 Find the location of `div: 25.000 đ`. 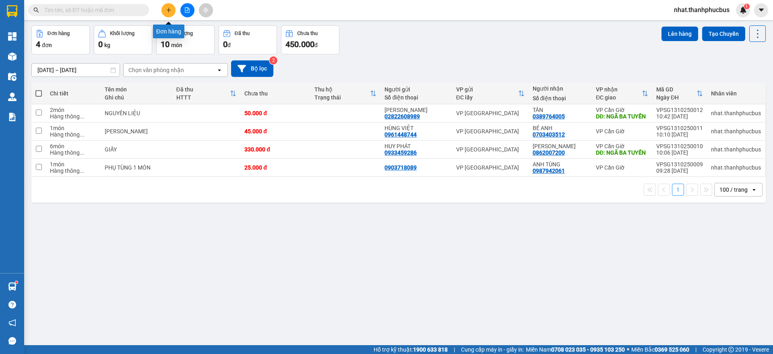

div: 25.000 đ is located at coordinates (275, 167).